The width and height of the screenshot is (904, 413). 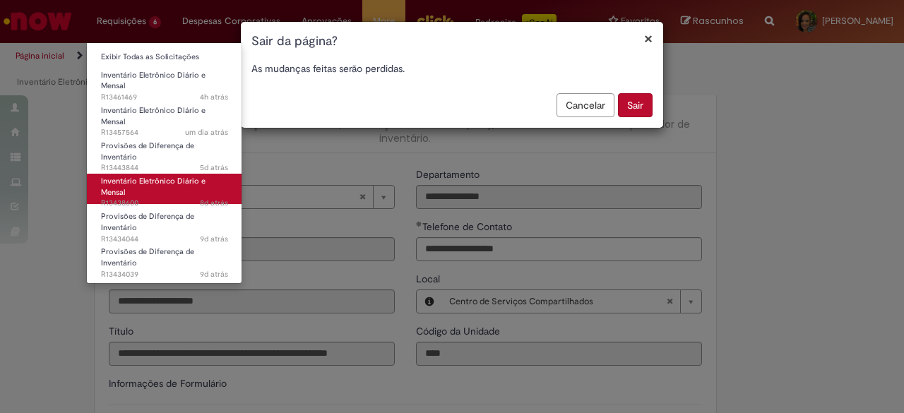 I want to click on button: Cancelar, so click(x=586, y=105).